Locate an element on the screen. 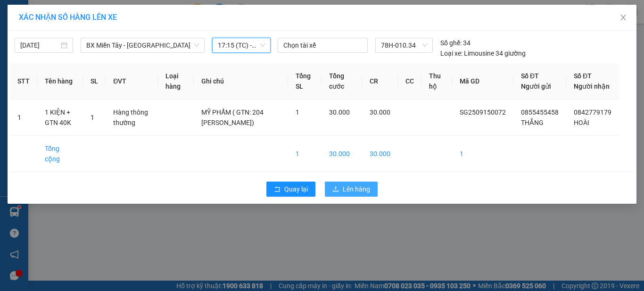 This screenshot has width=644, height=291. span: Lên hàng is located at coordinates (357, 189).